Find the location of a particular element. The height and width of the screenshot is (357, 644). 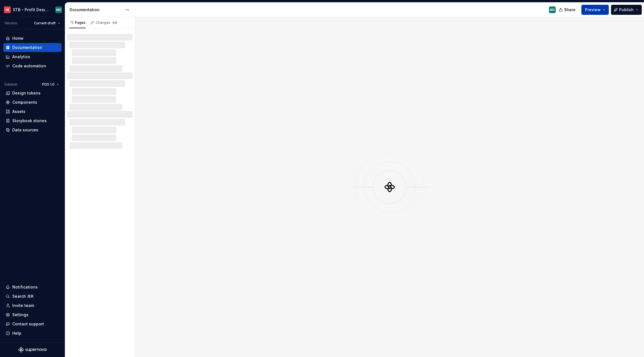

div: Components is located at coordinates (24, 102).